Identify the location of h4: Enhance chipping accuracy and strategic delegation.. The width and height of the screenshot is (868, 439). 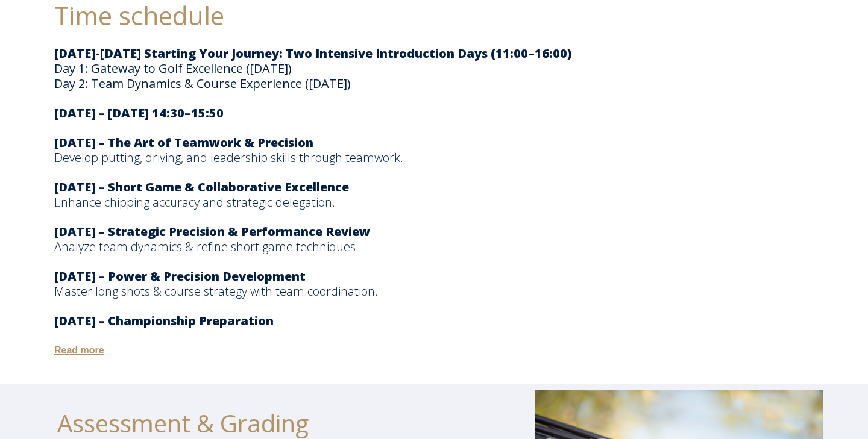
(434, 195).